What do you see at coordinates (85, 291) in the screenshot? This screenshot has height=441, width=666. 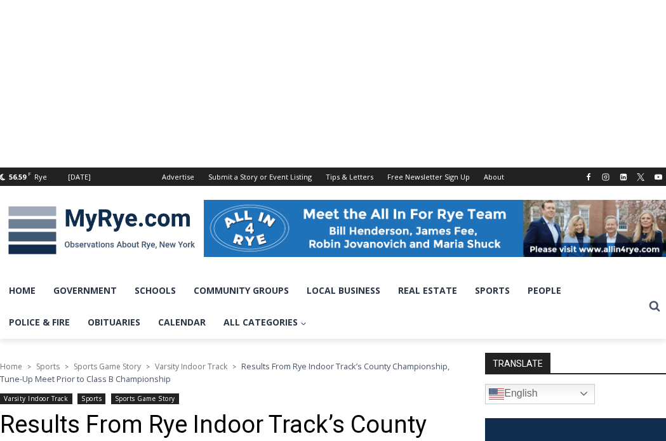 I see `a: Government` at bounding box center [85, 291].